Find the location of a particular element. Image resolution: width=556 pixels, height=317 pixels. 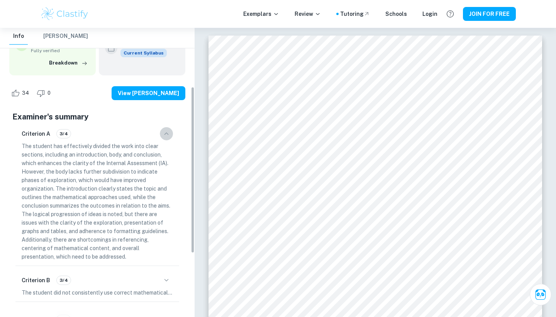

a: Tutoring is located at coordinates (355, 14).